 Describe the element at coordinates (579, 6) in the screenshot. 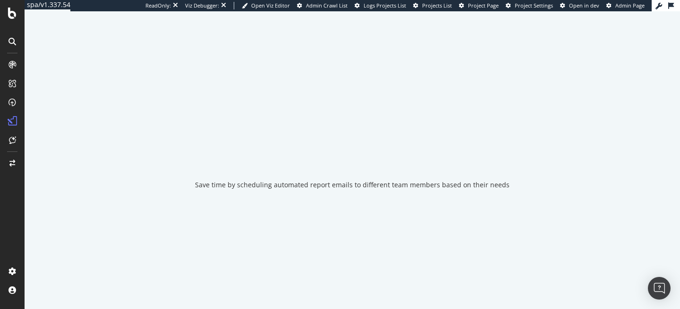

I see `a: Open in dev` at that location.